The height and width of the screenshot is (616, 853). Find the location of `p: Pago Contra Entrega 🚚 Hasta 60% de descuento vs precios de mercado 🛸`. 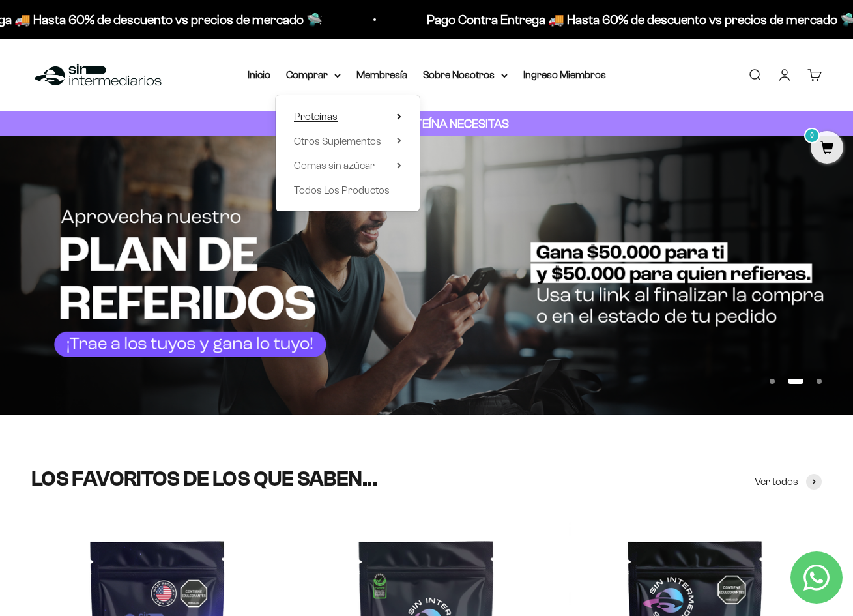

p: Pago Contra Entrega 🚚 Hasta 60% de descuento vs precios de mercado 🛸 is located at coordinates (528, 19).